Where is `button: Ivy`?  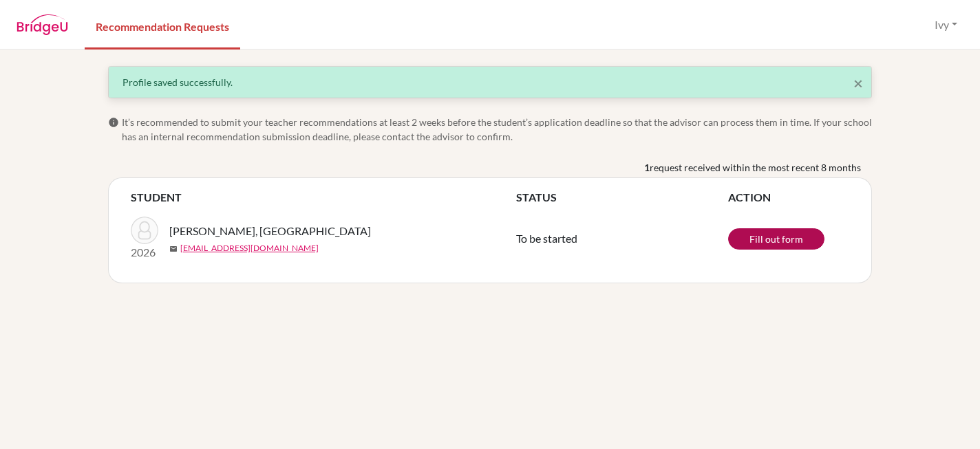 button: Ivy is located at coordinates (946, 25).